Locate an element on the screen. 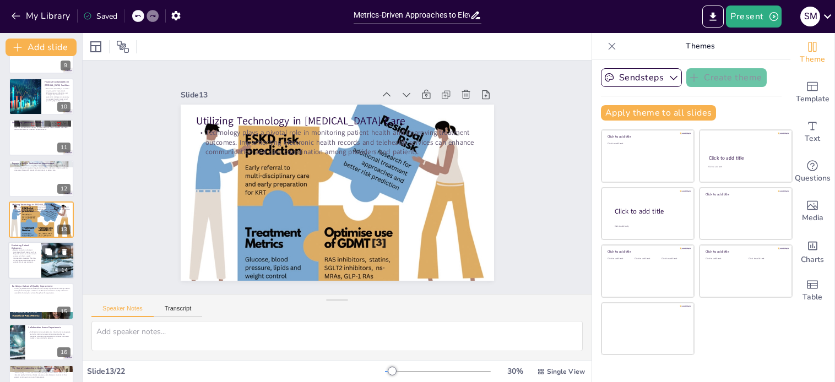 Image resolution: width=835 pixels, height=382 pixels. div: Change the overall theme is located at coordinates (813, 53).